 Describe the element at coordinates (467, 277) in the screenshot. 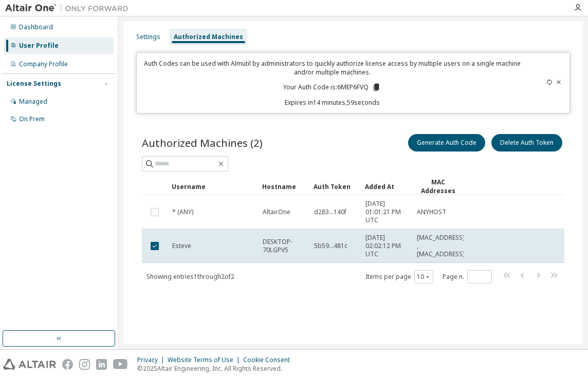

I see `span: Page n.` at that location.